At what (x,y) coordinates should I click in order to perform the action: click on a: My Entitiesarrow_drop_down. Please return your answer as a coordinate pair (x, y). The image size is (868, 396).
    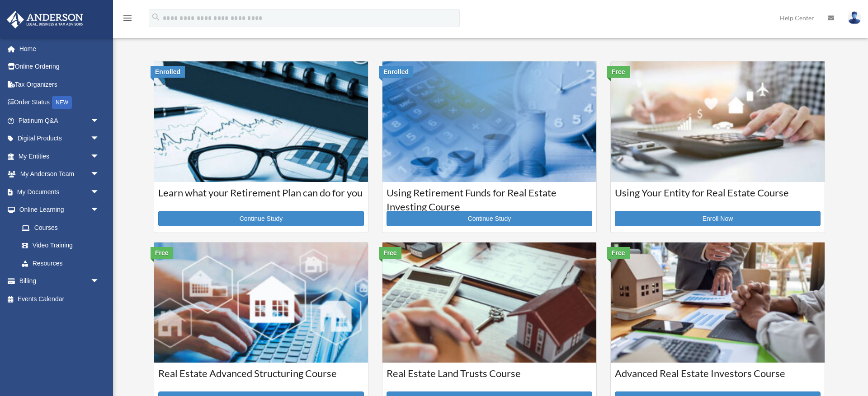
    Looking at the image, I should click on (60, 156).